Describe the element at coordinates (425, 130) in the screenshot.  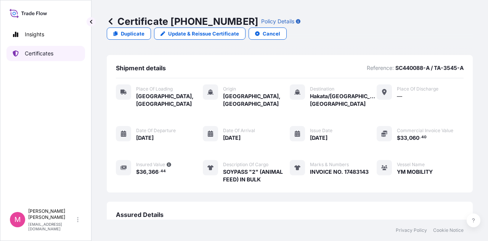
I see `span: Commercial Invoice Value` at that location.